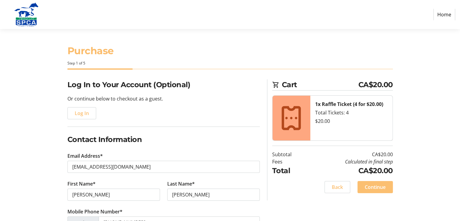 The height and width of the screenshot is (221, 460). Describe the element at coordinates (82, 113) in the screenshot. I see `button: Log In` at that location.